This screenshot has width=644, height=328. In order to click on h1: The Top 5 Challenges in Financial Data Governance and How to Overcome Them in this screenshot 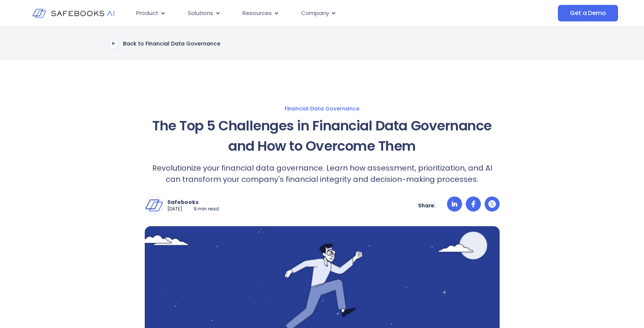, I will do `click(322, 136)`.